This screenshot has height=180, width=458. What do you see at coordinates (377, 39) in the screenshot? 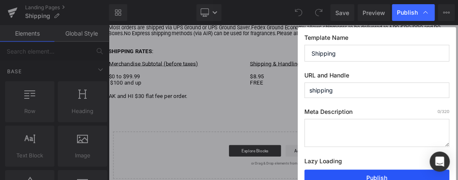
I see `label: Template Name` at bounding box center [377, 39].